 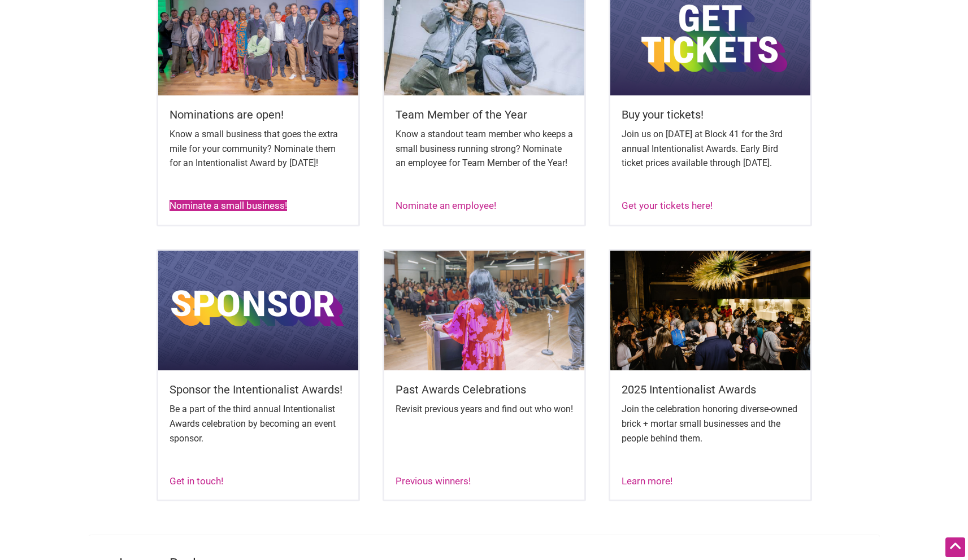 What do you see at coordinates (710, 390) in the screenshot?
I see `h5: 2025 Intentionalist Awards` at bounding box center [710, 390].